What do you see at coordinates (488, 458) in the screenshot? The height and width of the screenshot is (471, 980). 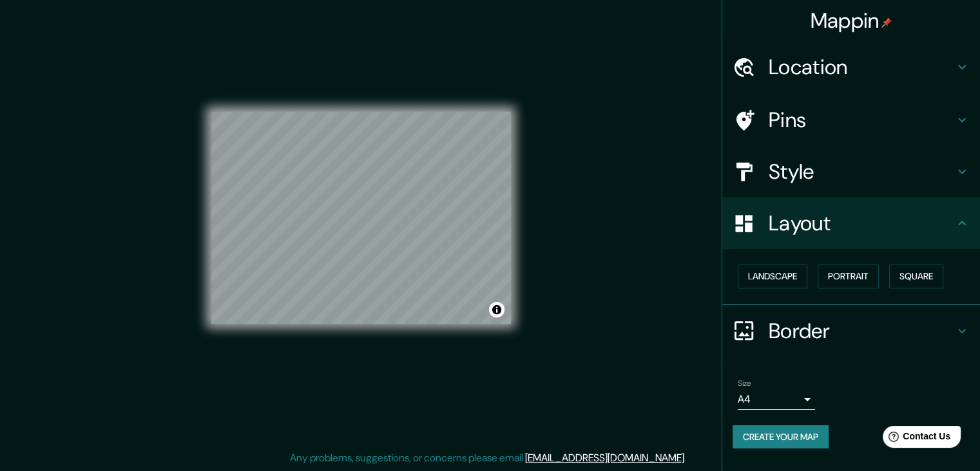 I see `p: Any problems, suggestions, or concerns please email .` at bounding box center [488, 458].